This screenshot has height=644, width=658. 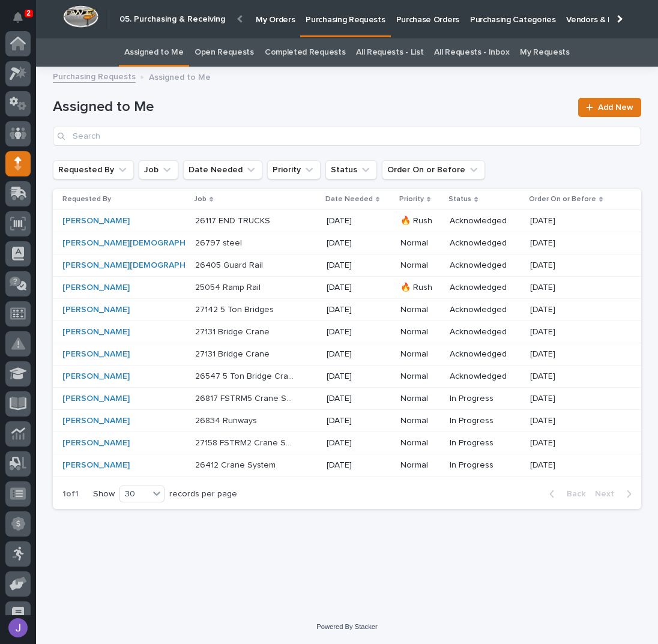 What do you see at coordinates (200, 200) in the screenshot?
I see `p: Job` at bounding box center [200, 200].